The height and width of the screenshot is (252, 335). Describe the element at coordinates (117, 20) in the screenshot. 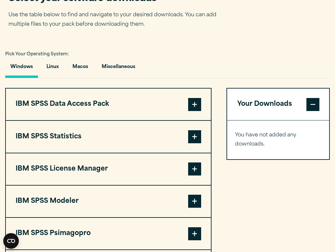

I see `p: Use the table below to find and navigate to your desired downloads. You can add multiple files to...` at that location.